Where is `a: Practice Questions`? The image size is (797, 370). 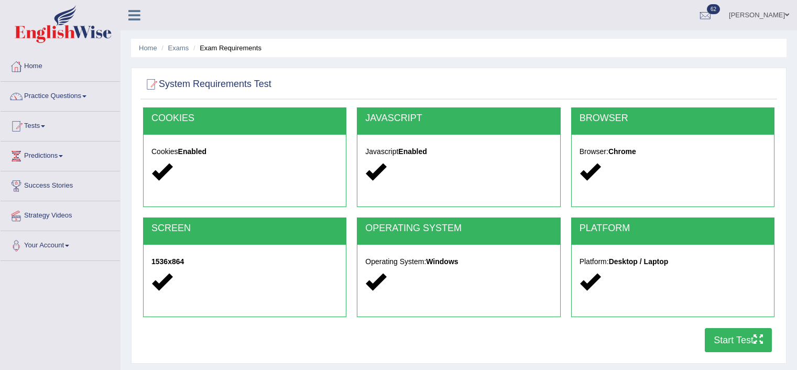 a: Practice Questions is located at coordinates (60, 95).